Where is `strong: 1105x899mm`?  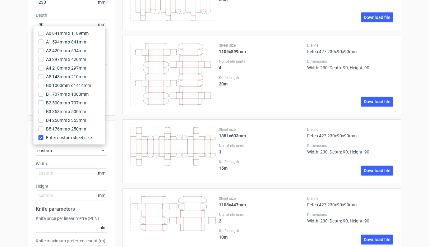 strong: 1105x899mm is located at coordinates (232, 52).